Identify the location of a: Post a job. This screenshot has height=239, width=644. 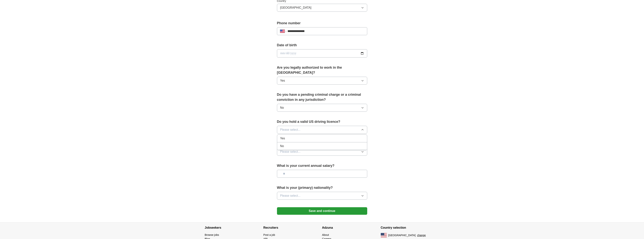
(269, 235).